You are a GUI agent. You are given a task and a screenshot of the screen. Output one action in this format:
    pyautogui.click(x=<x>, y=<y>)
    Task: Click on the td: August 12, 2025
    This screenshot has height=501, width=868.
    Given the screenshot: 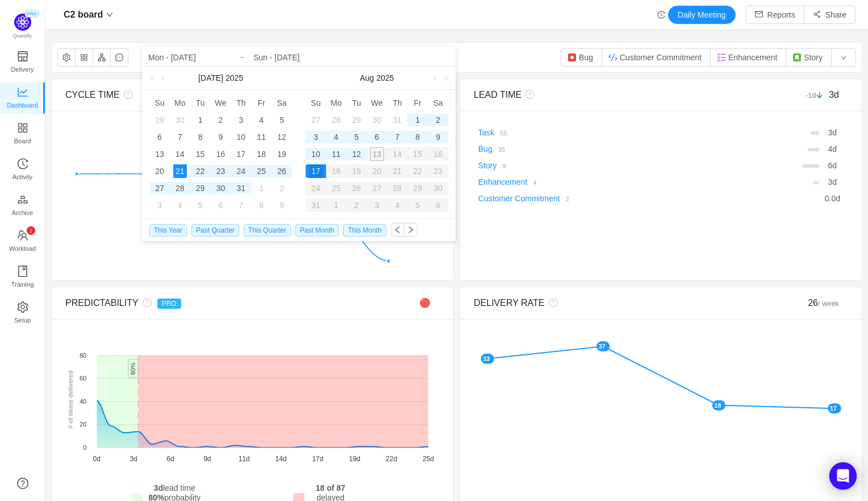 What is the action you would take?
    pyautogui.click(x=357, y=154)
    